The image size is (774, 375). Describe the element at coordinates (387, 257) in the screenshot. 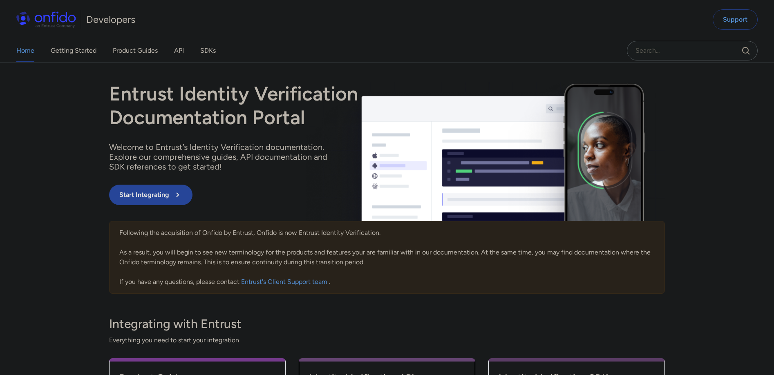

I see `div: Following the acquisition of Onfido by Entrust, Onfido is now Entrust Identity Verification. As a...` at that location.